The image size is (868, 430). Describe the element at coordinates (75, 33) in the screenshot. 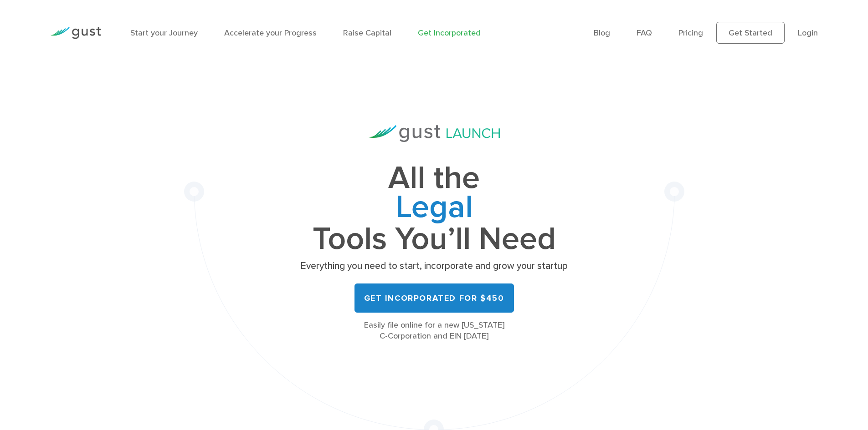

I see `img: Gust Logo` at that location.